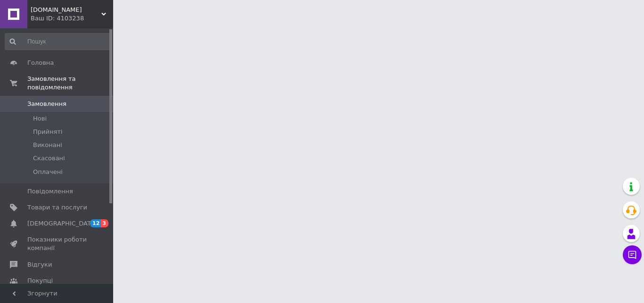 The width and height of the screenshot is (644, 303). What do you see at coordinates (66, 10) in the screenshot?
I see `span: kriletta.store` at bounding box center [66, 10].